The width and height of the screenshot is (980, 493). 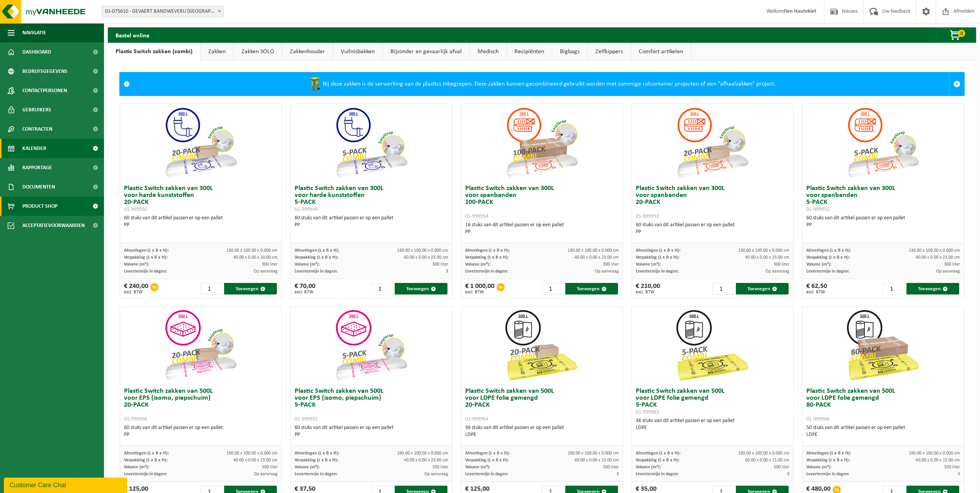 I want to click on img: 01-999952, so click(x=883, y=142).